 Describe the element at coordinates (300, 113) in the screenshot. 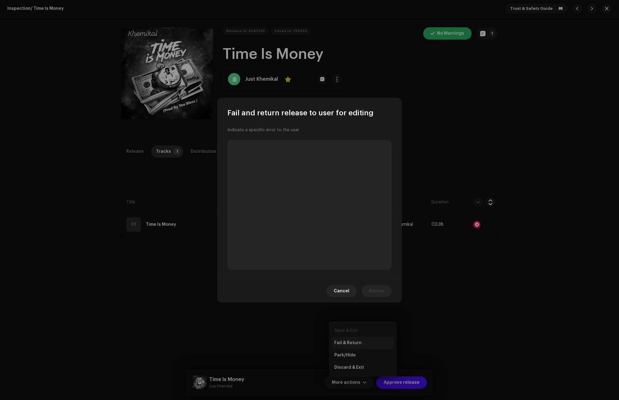

I see `span: Fail and return release to user for editing` at that location.